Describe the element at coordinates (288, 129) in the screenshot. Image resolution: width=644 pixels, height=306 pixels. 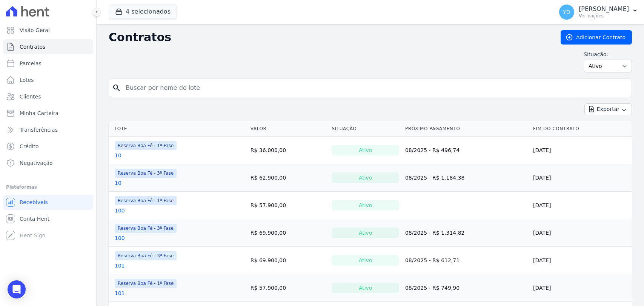
I see `th: Valor` at that location.